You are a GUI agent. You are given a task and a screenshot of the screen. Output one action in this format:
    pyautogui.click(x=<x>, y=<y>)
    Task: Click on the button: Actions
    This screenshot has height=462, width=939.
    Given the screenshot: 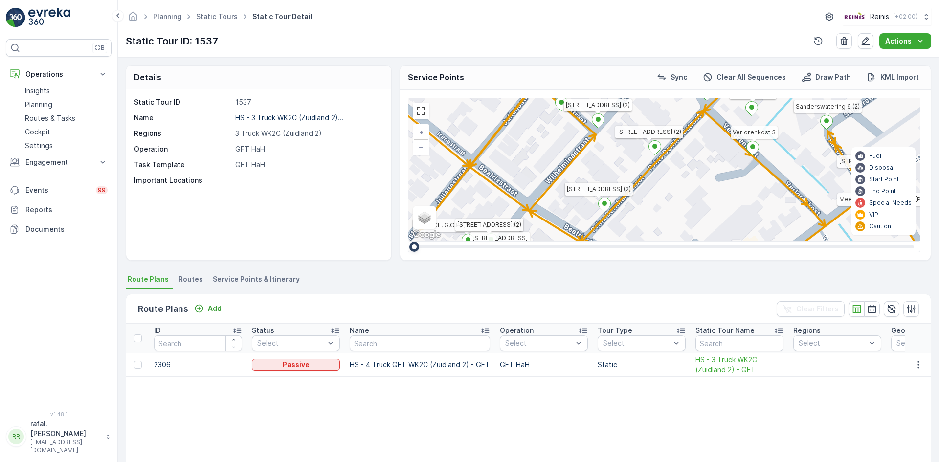 What is the action you would take?
    pyautogui.click(x=905, y=41)
    